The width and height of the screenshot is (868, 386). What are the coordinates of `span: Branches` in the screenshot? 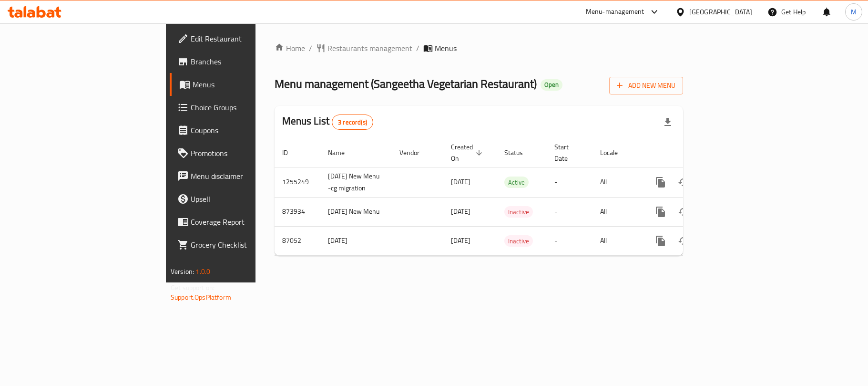 It's located at (247, 62).